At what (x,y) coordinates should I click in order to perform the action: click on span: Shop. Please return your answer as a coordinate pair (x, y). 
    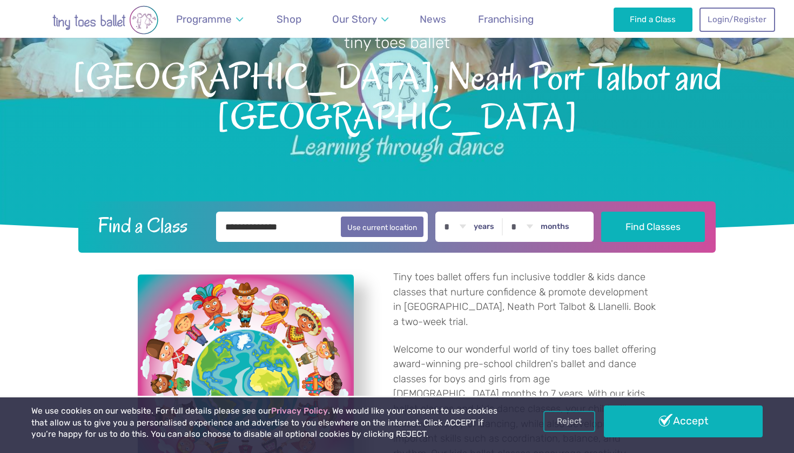
    Looking at the image, I should click on (289, 19).